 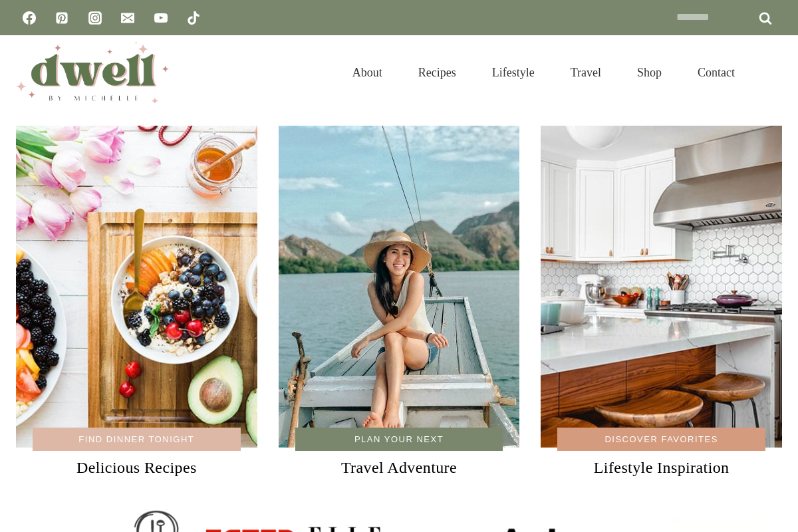 What do you see at coordinates (193, 18) in the screenshot?
I see `a: TikTok` at bounding box center [193, 18].